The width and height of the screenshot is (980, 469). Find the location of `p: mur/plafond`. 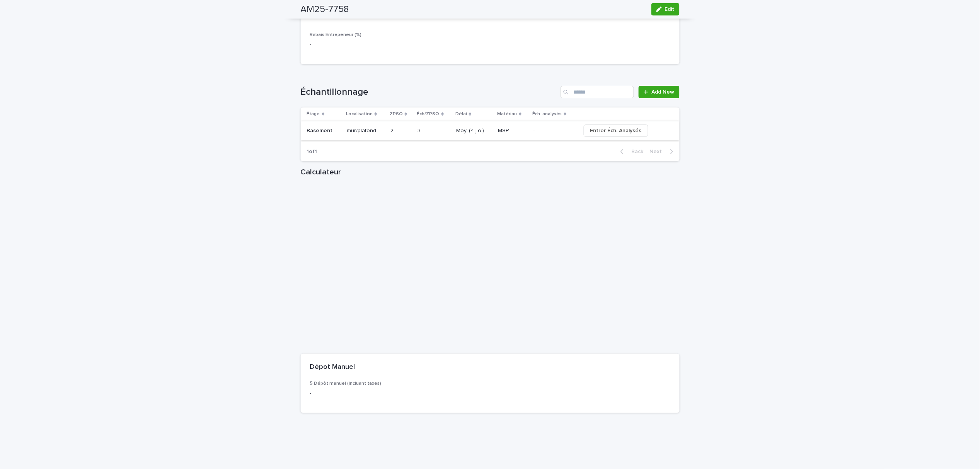

p: mur/plafond is located at coordinates (362, 130).